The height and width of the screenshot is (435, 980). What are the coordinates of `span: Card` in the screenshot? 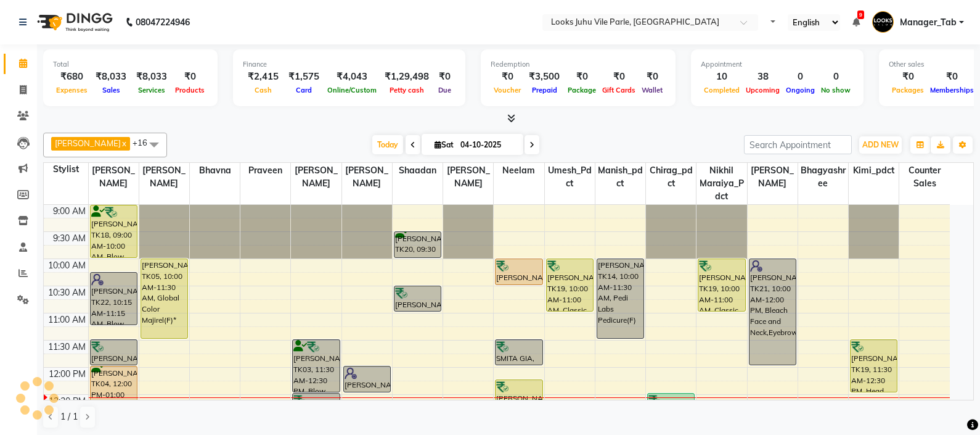 It's located at (304, 90).